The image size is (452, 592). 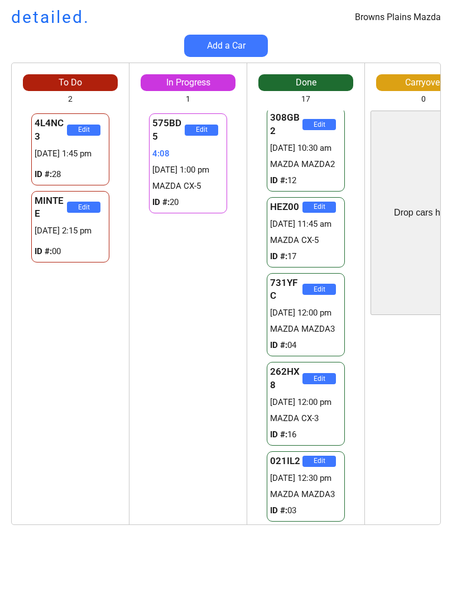 I want to click on div: Done, so click(x=306, y=83).